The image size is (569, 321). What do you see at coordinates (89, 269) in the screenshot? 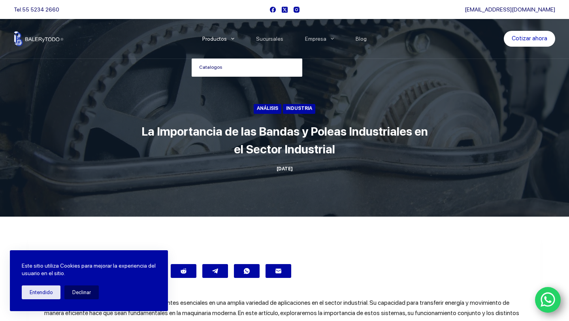
I see `p: Este sitio utiliza Cookies para mejorar la experiencia del usuario en el sitio.` at bounding box center [89, 269].